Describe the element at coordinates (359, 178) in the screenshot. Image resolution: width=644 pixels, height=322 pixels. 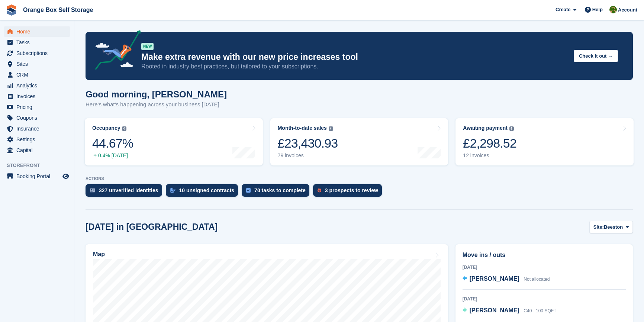
I see `p: ACTIONS` at that location.